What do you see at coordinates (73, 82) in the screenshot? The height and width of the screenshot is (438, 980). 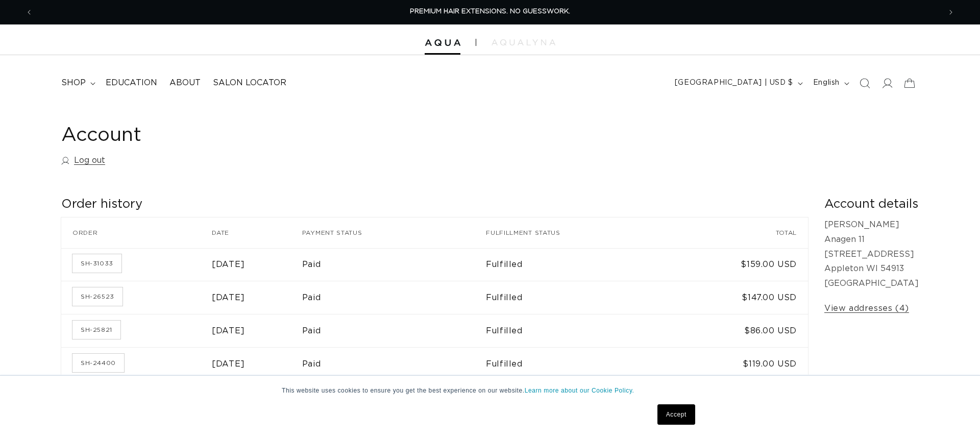 I see `span: shop` at bounding box center [73, 82].